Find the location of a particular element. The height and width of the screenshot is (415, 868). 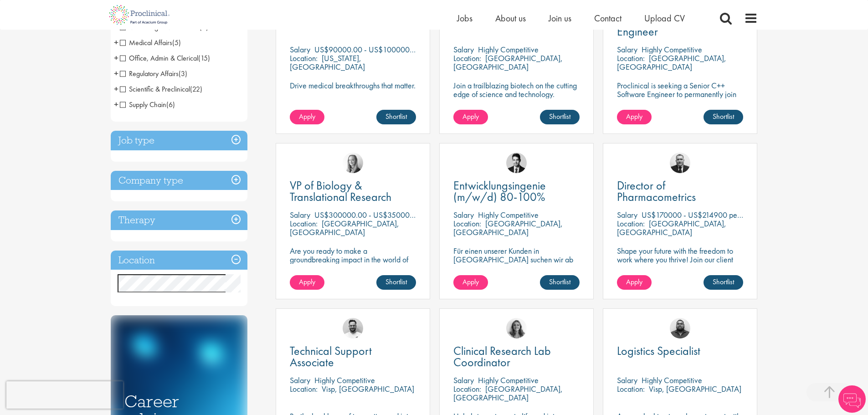

img: Jackie Cerchio is located at coordinates (517, 328).